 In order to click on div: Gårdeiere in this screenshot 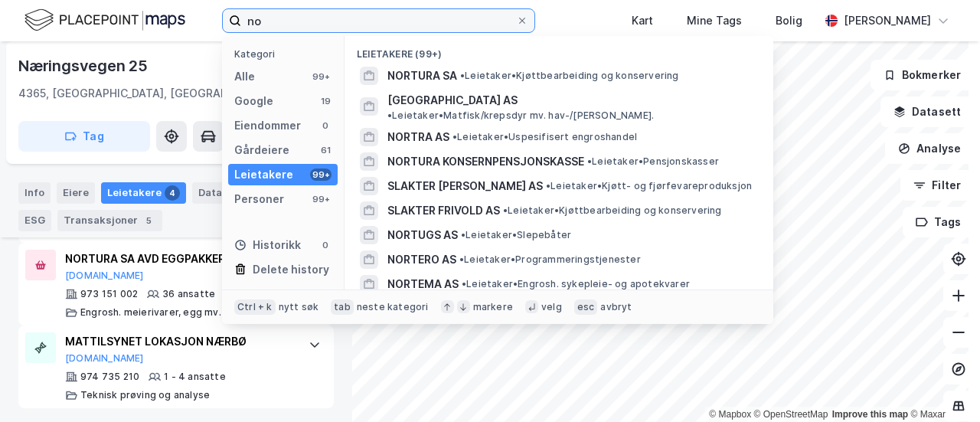, I will do `click(262, 150)`.